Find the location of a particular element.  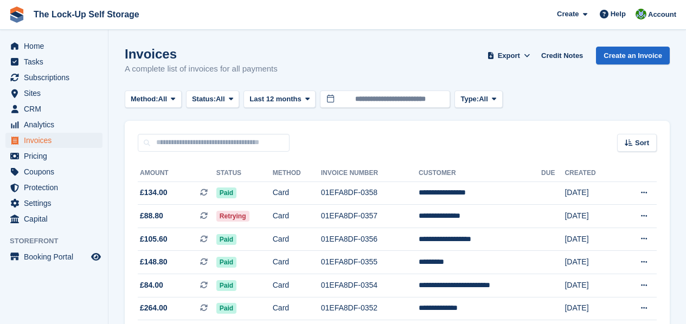

span: Tasks is located at coordinates (56, 62).